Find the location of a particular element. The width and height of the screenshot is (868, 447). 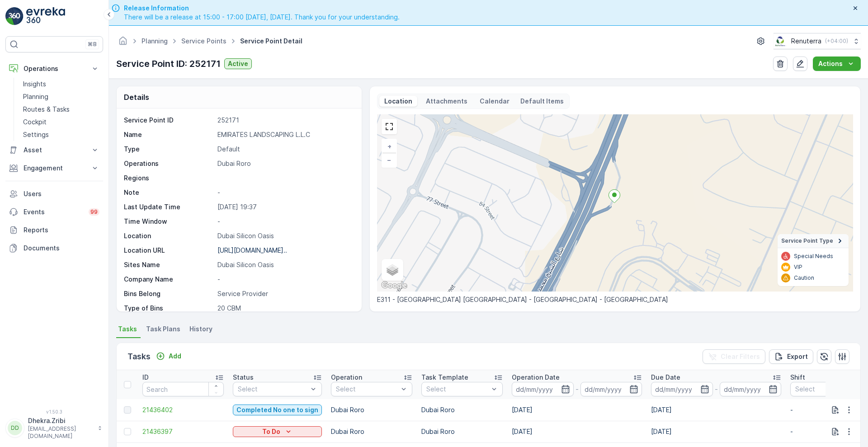

button: Operations is located at coordinates (54, 69).